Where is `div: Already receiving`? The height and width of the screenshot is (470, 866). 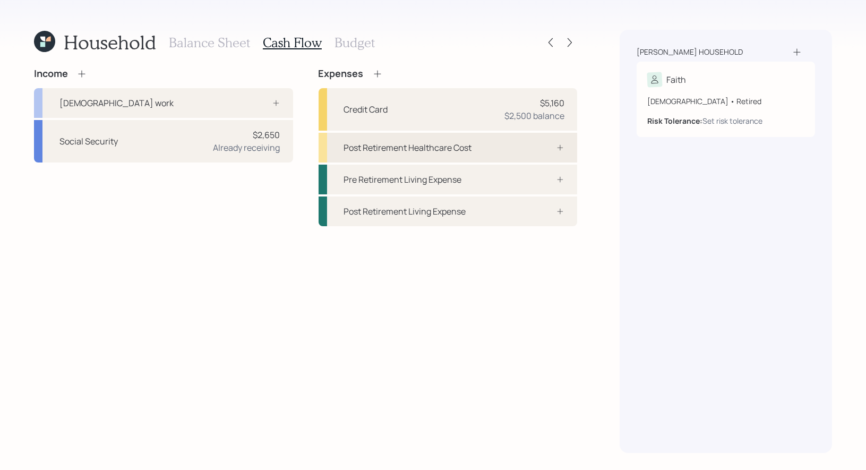
div: Already receiving is located at coordinates (247, 148).